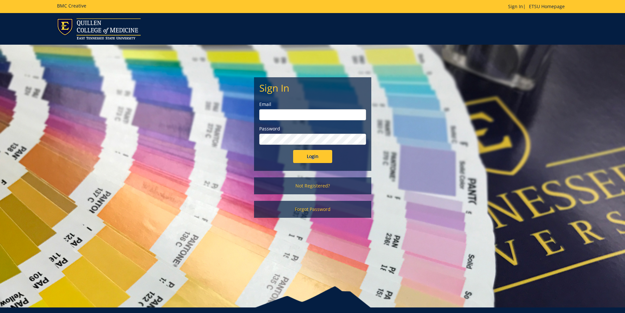 The image size is (625, 313). Describe the element at coordinates (313, 209) in the screenshot. I see `a: Forgot Password` at that location.